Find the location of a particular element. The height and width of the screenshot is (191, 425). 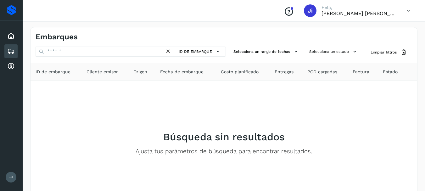

button: Selecciona un rango de fechas is located at coordinates (266, 52).